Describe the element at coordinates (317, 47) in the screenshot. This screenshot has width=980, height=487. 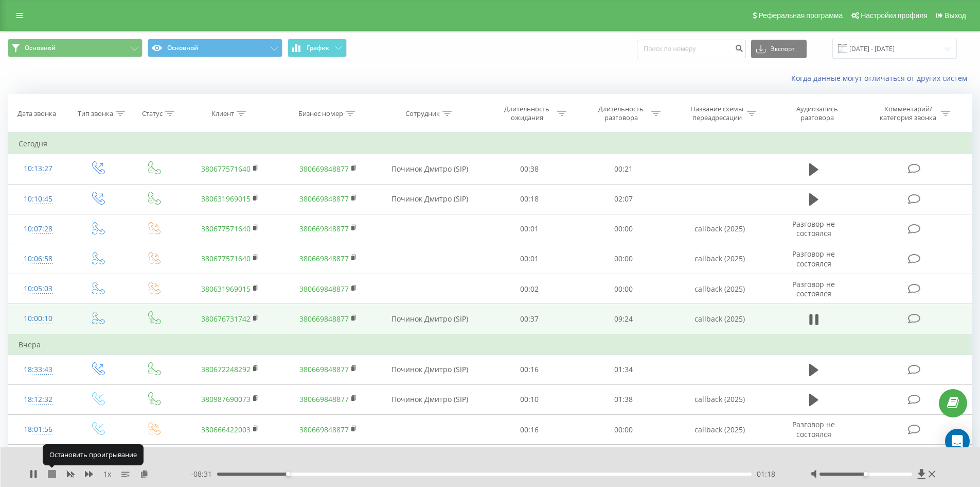
I see `button: График` at that location.